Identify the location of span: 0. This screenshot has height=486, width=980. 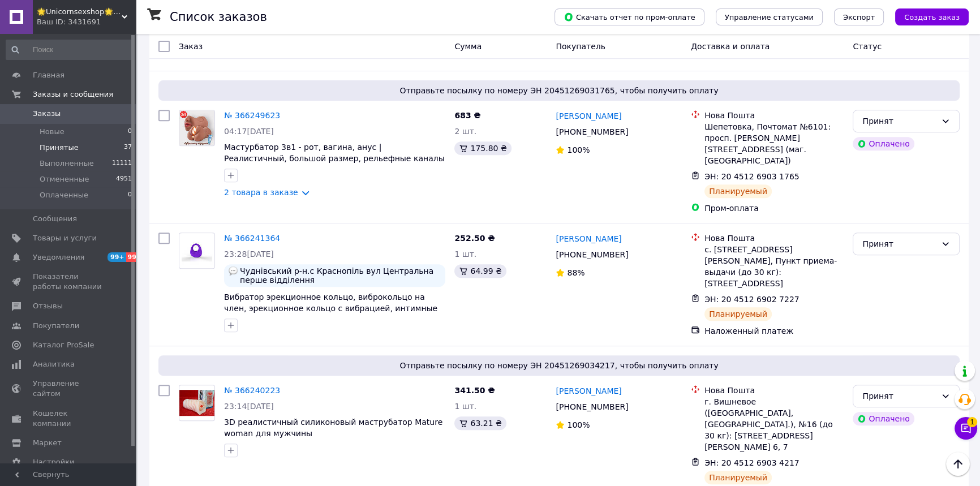
(130, 195).